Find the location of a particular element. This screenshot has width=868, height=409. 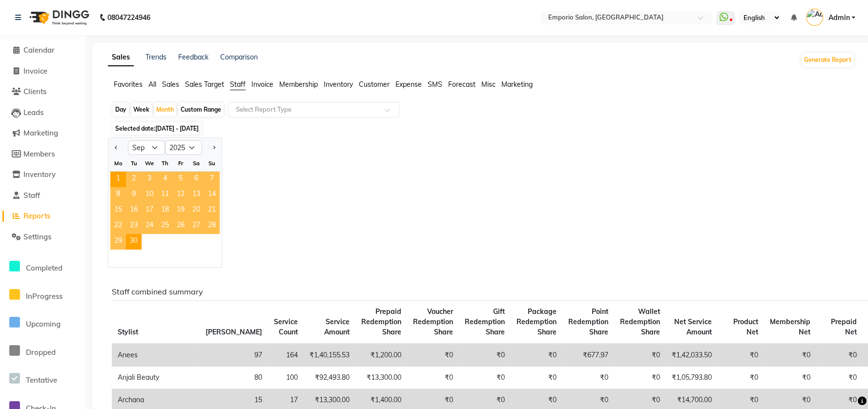

a: Sales is located at coordinates (120, 57).